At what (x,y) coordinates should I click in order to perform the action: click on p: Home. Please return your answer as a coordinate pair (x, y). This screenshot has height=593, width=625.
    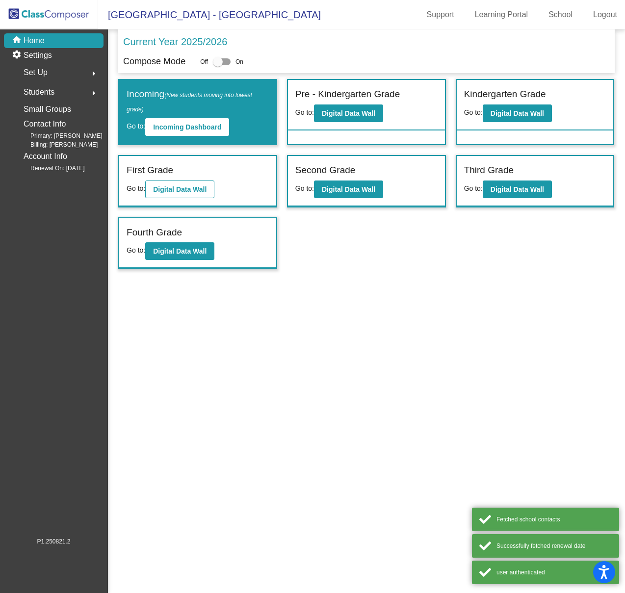
    Looking at the image, I should click on (34, 41).